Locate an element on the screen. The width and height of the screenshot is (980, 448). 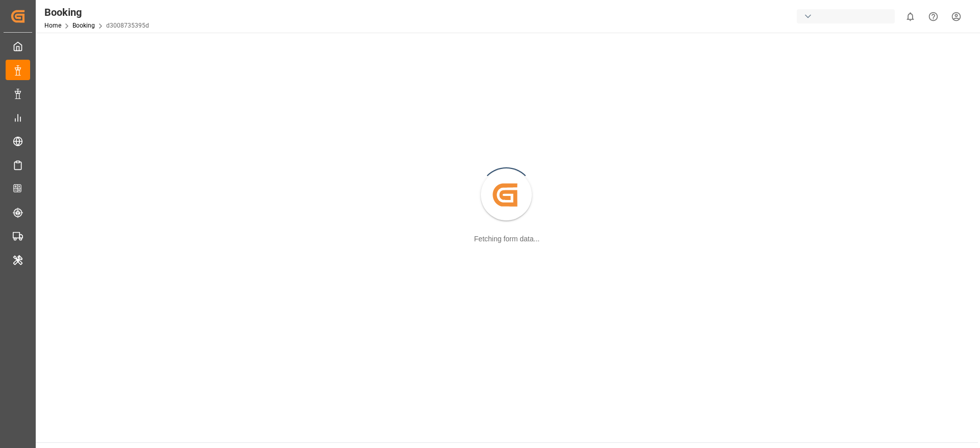
button: Help Center is located at coordinates (933, 16).